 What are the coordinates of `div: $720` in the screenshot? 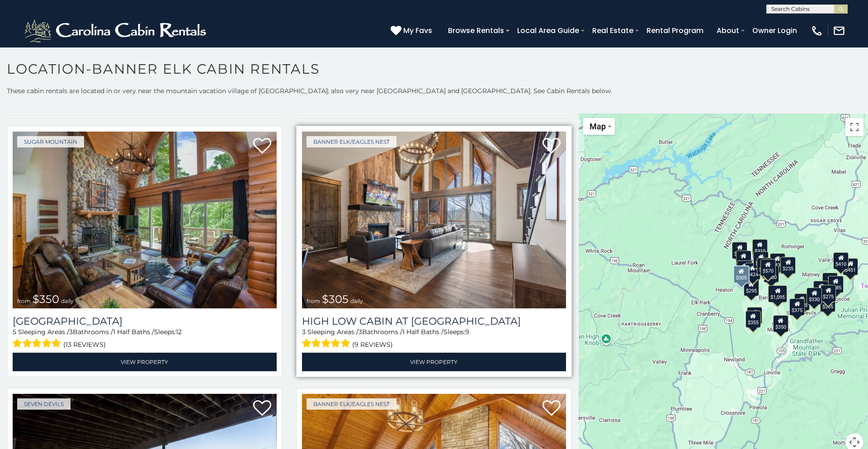 It's located at (740, 250).